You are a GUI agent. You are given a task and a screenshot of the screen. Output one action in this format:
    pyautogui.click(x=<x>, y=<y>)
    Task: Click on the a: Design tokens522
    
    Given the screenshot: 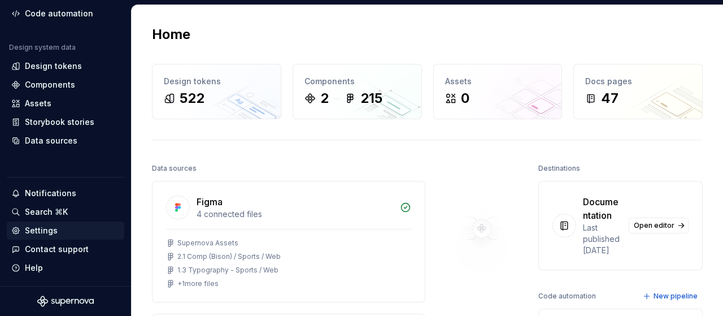 What is the action you would take?
    pyautogui.click(x=216, y=92)
    